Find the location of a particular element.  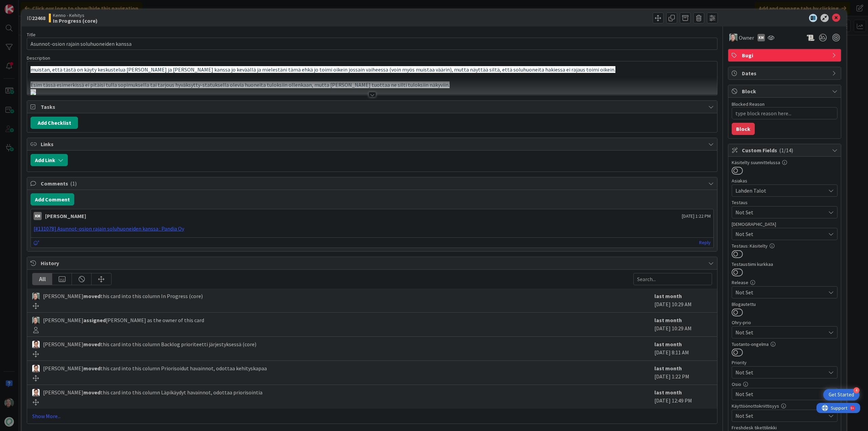

div: Testaus is located at coordinates (785, 203).